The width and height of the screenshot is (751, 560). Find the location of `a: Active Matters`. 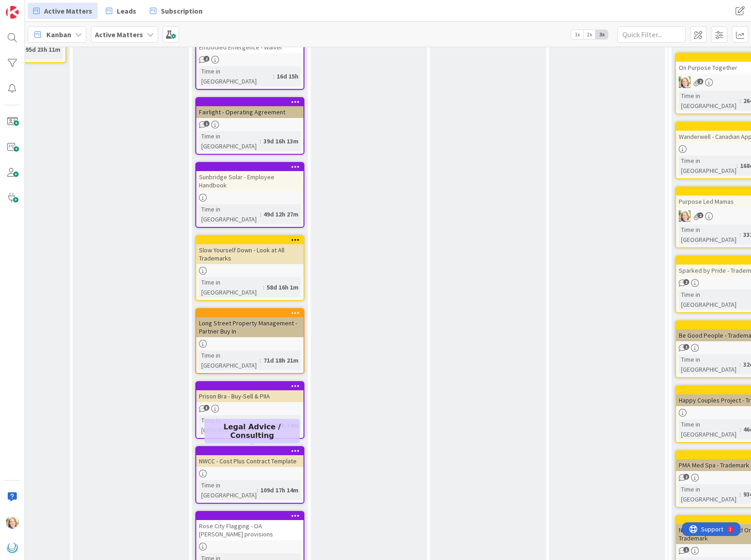

a: Active Matters is located at coordinates (63, 11).